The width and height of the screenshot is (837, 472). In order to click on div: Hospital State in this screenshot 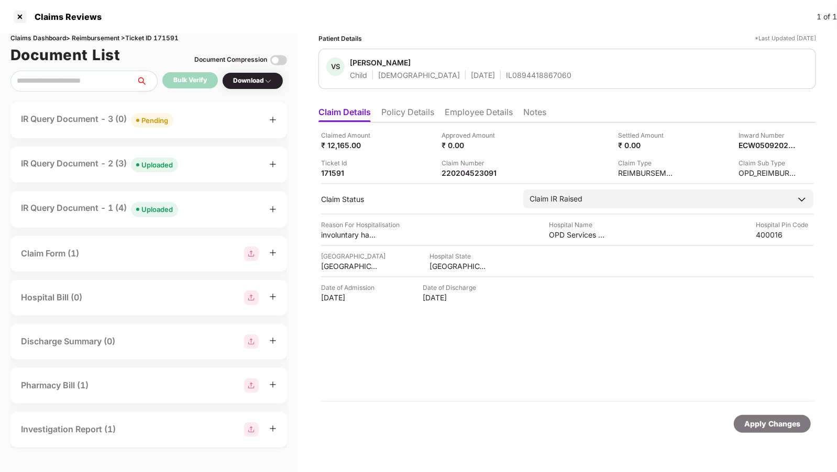, I will do `click(458, 256)`.